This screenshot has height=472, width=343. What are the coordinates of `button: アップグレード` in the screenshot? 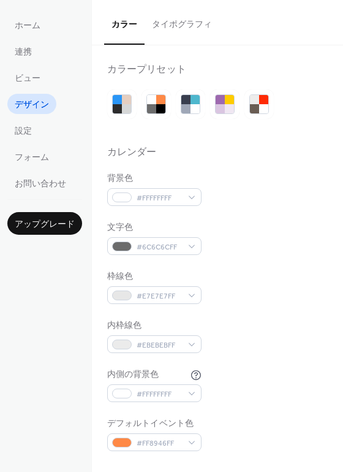 It's located at (45, 223).